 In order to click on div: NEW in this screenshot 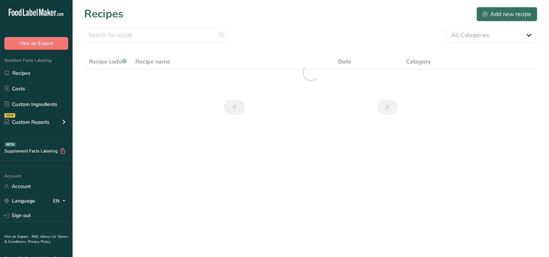, I will do `click(10, 115)`.